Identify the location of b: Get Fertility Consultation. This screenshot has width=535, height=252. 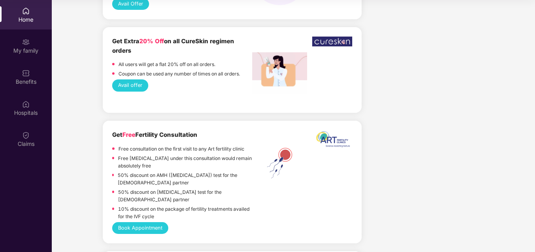
(155, 134).